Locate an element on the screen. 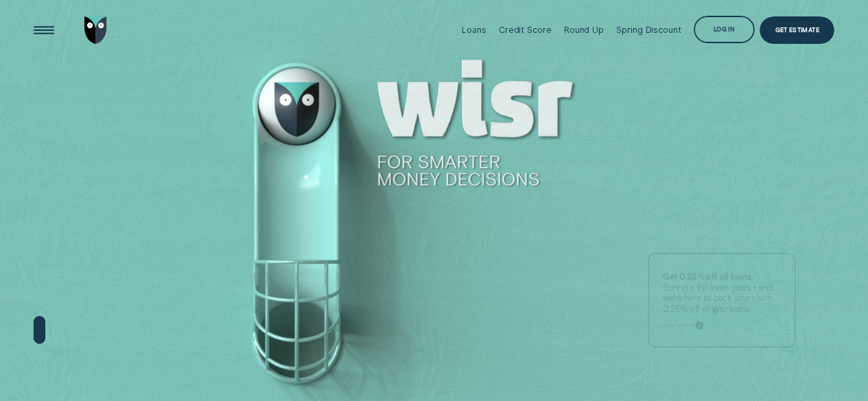 The image size is (868, 401). p: Spring is for fresh goals - and we’re here to back yours with 0.25% off all Wisr loans. is located at coordinates (721, 292).